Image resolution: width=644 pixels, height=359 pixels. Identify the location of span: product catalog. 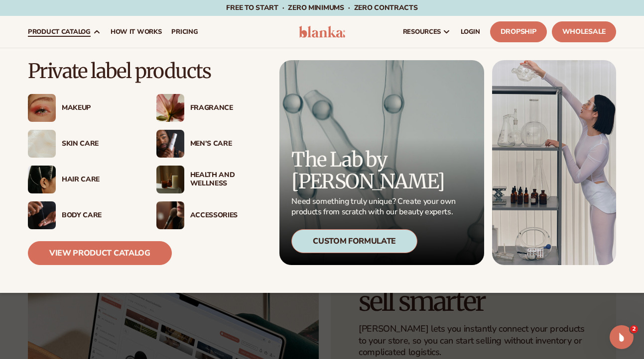
(59, 32).